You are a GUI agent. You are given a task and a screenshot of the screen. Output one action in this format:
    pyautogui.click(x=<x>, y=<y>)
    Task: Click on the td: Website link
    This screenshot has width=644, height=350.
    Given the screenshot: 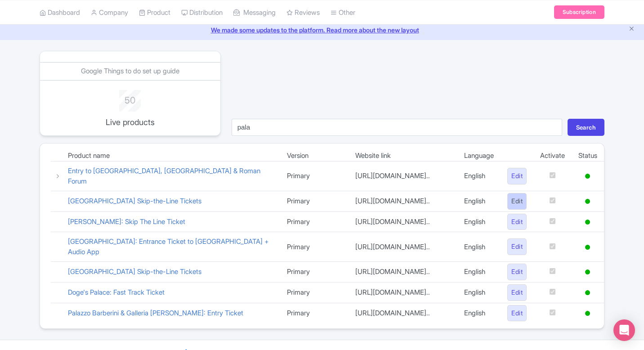 What is the action you would take?
    pyautogui.click(x=403, y=156)
    